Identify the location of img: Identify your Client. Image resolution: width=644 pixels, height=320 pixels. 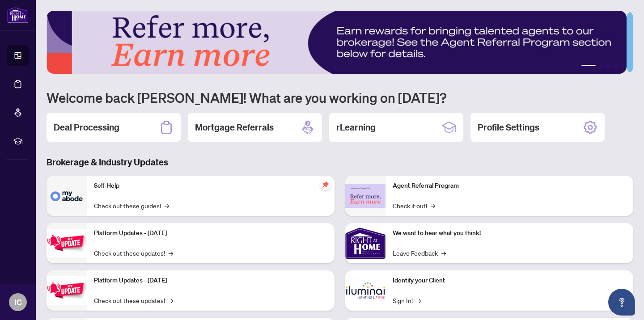
(365, 291).